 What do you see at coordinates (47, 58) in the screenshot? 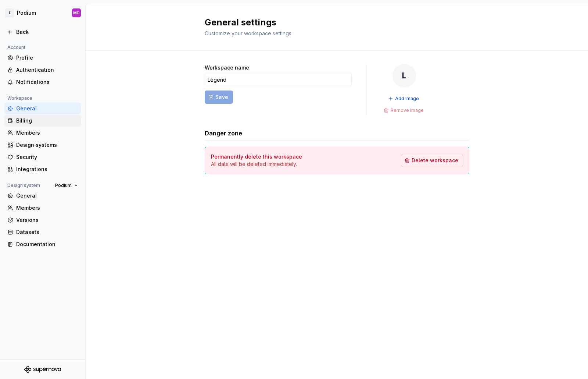
I see `div: Profile` at bounding box center [47, 58].